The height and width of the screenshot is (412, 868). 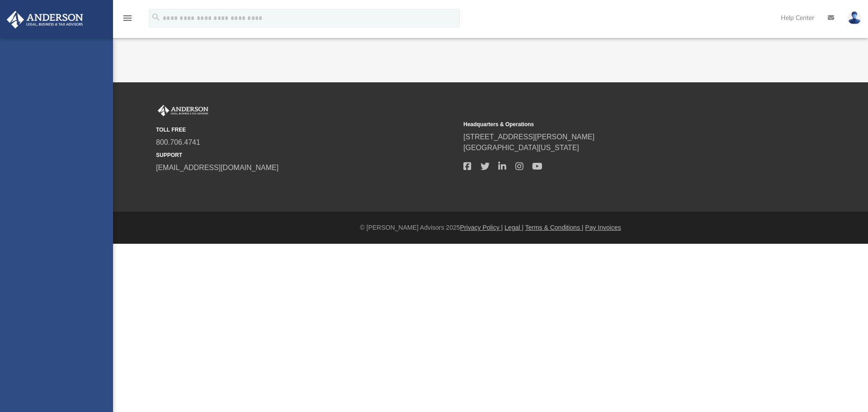 What do you see at coordinates (156, 17) in the screenshot?
I see `i: search` at bounding box center [156, 17].